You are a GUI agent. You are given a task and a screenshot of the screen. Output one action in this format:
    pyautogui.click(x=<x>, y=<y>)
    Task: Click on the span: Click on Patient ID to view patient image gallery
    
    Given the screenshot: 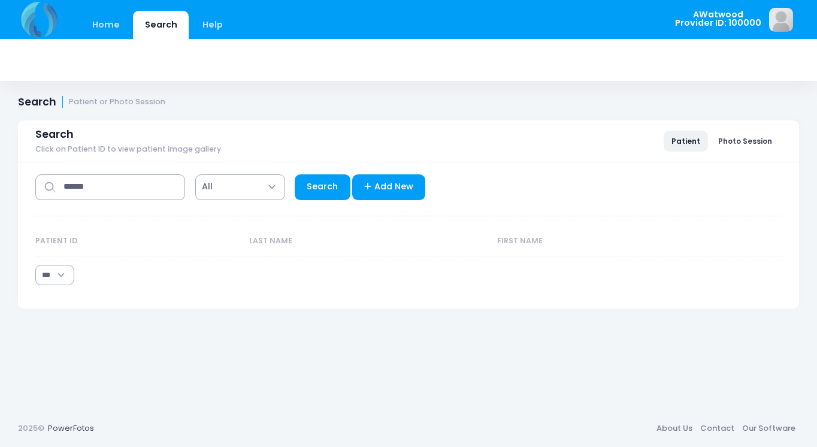 What is the action you would take?
    pyautogui.click(x=128, y=149)
    